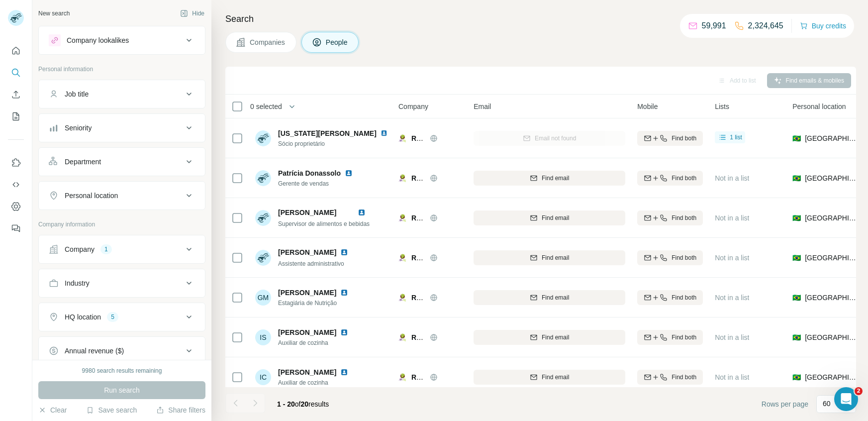 Image resolution: width=868 pixels, height=421 pixels. I want to click on p: Personal information, so click(122, 69).